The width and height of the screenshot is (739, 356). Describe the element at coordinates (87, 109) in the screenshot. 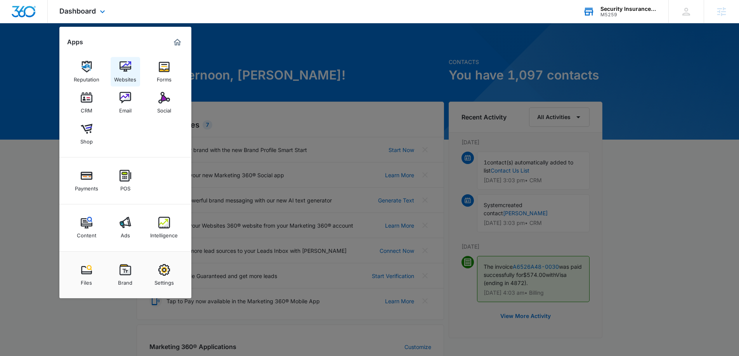

I see `div: CRM` at that location.